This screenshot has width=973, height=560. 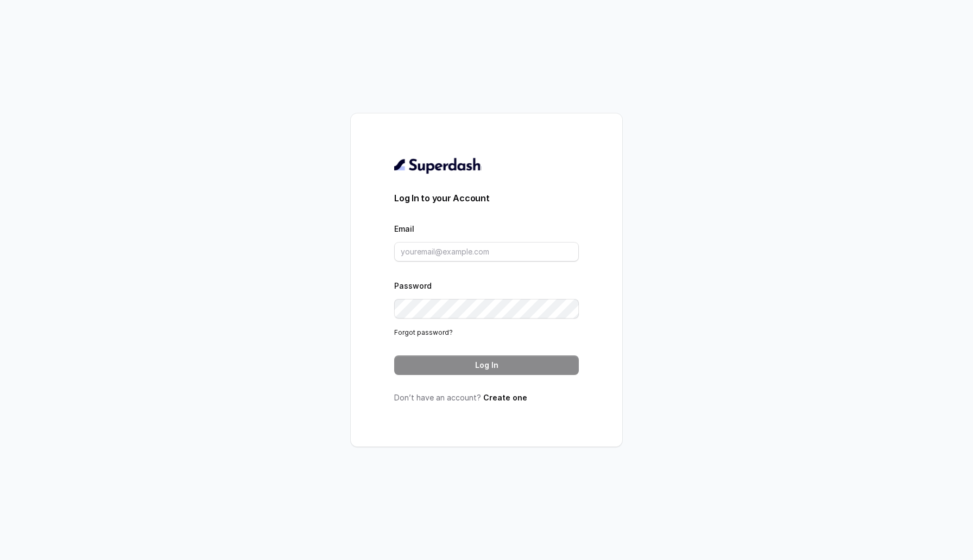 I want to click on a: Create one, so click(x=505, y=397).